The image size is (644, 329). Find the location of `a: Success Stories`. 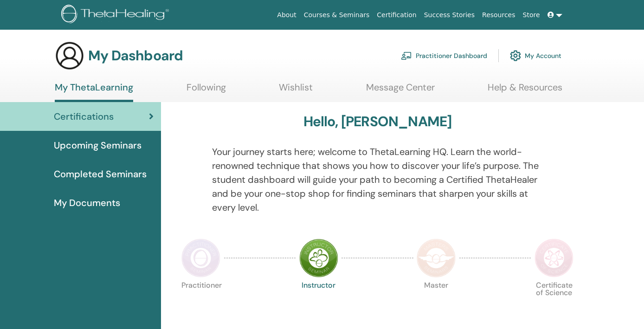

a: Success Stories is located at coordinates (449, 15).